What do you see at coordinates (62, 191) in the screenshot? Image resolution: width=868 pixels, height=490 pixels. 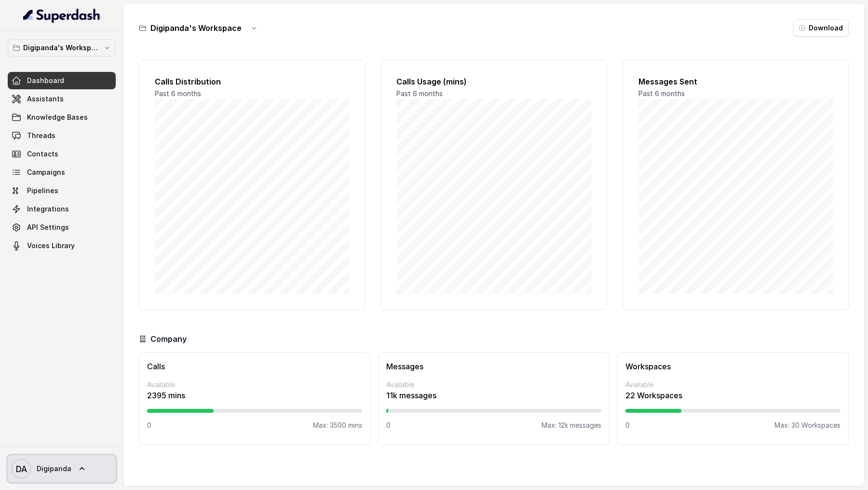 I see `a: Pipelines` at bounding box center [62, 191].